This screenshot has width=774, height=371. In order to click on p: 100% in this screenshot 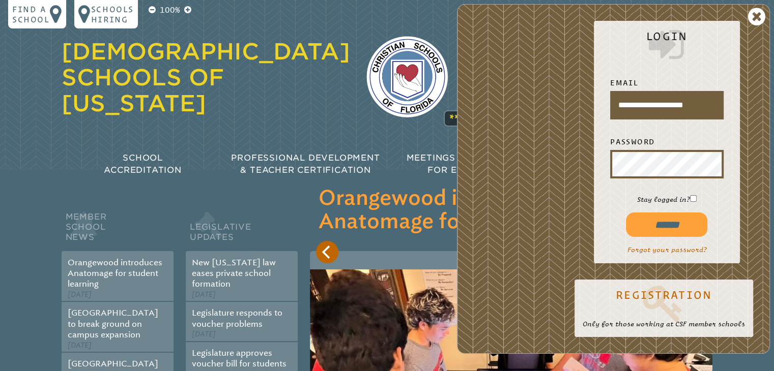, I will do `click(170, 10)`.